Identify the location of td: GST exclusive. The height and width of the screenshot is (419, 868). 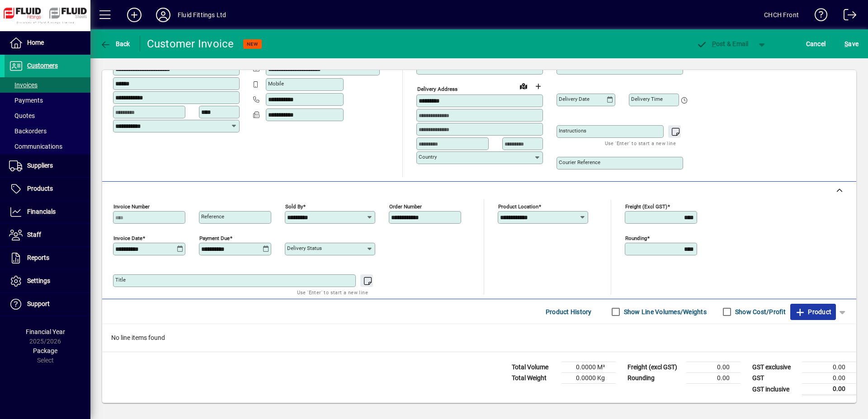
(775, 367).